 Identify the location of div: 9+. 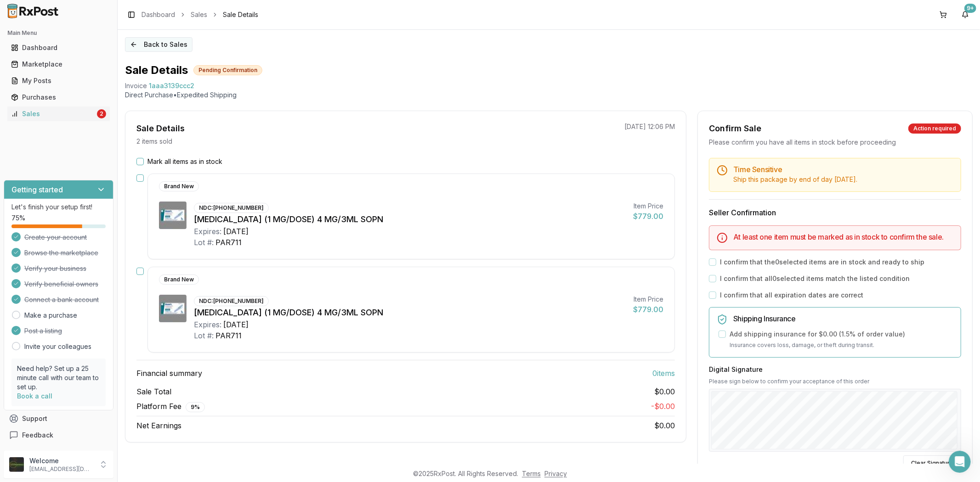
(970, 8).